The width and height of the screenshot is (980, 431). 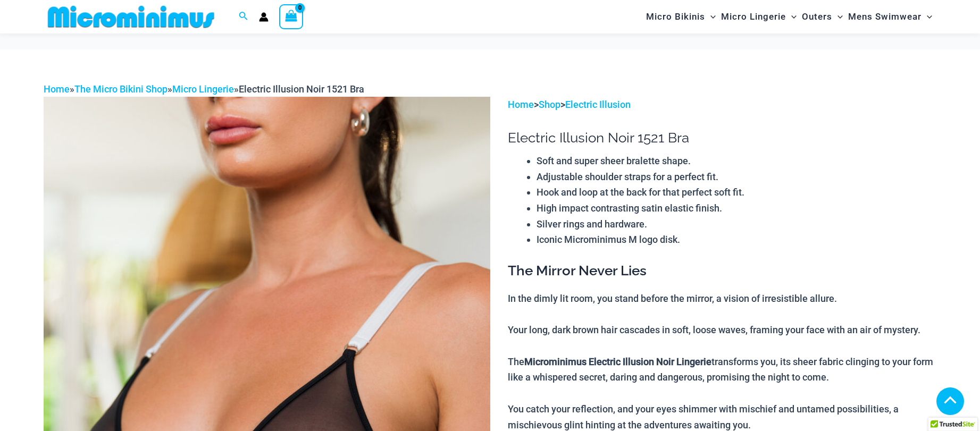 What do you see at coordinates (736, 177) in the screenshot?
I see `li: Adjustable shoulder straps for a perfect fit.` at bounding box center [736, 177].